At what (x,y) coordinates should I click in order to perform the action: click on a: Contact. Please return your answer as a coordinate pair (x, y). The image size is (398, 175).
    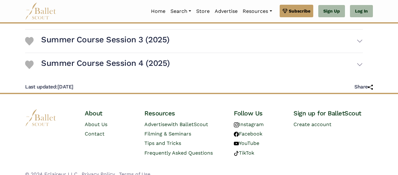
    Looking at the image, I should click on (95, 134).